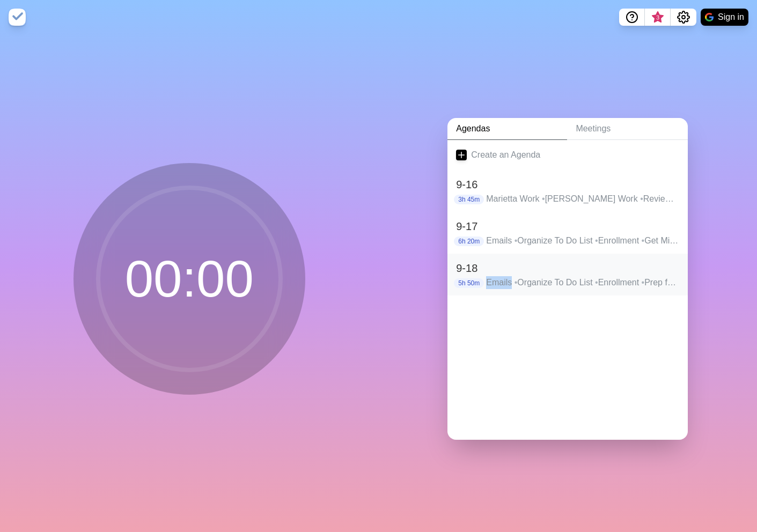 The height and width of the screenshot is (532, 757). Describe the element at coordinates (507, 128) in the screenshot. I see `a: Agendas` at that location.